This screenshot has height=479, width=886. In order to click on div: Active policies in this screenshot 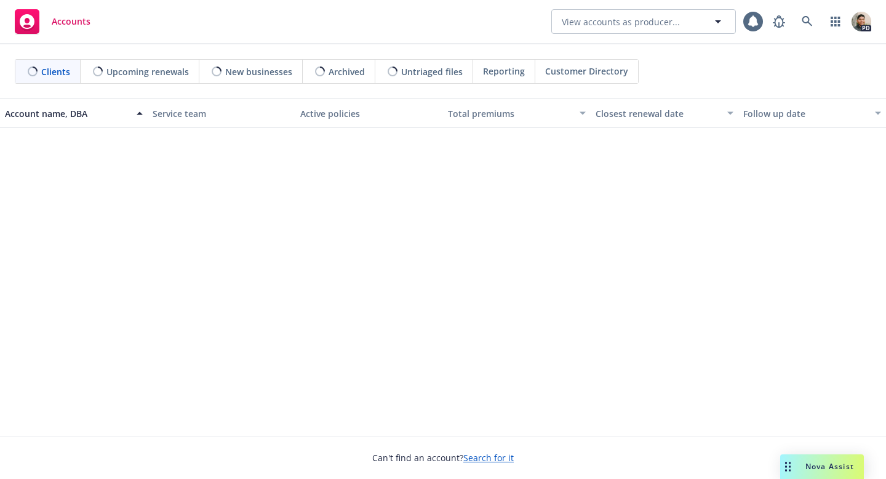, I will do `click(369, 113)`.